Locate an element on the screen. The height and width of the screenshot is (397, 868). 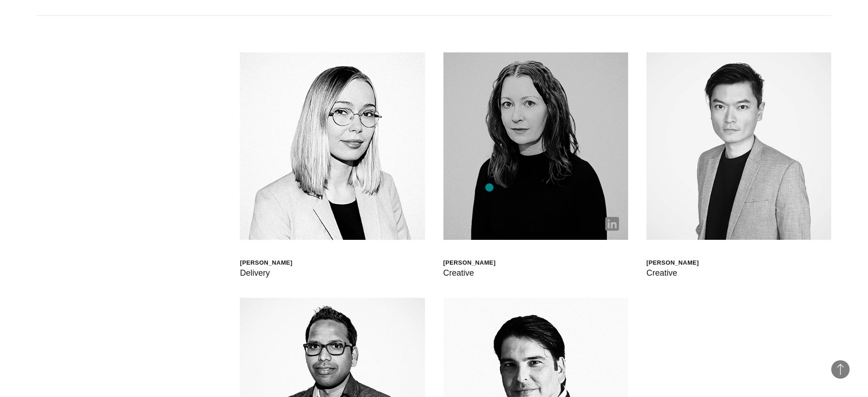
div: Delivery is located at coordinates (266, 273).